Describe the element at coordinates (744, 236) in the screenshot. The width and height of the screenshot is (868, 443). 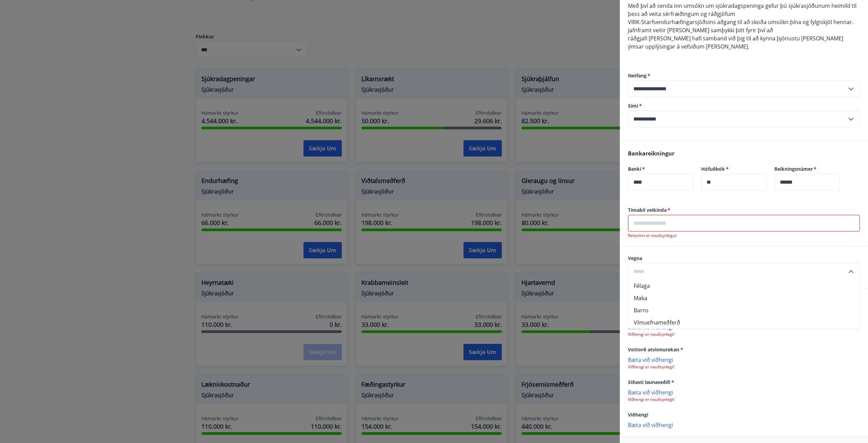
I see `p: Reiturinn er nauðsynlegur` at that location.